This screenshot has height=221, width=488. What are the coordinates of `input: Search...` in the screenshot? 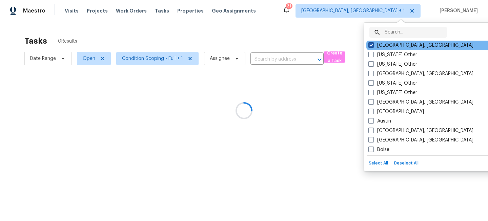 It's located at (416, 32).